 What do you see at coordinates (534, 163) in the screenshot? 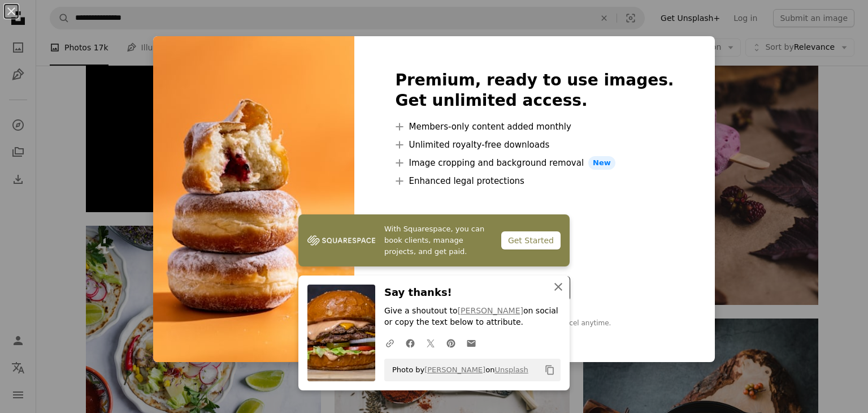
I see `li: Image cropping and background removal` at bounding box center [534, 163].